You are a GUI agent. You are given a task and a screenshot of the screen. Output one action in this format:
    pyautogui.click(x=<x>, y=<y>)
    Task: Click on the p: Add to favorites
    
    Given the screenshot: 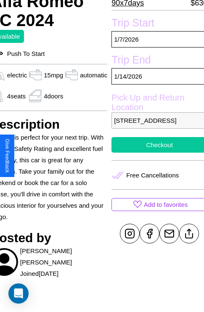 What is the action you would take?
    pyautogui.click(x=166, y=205)
    